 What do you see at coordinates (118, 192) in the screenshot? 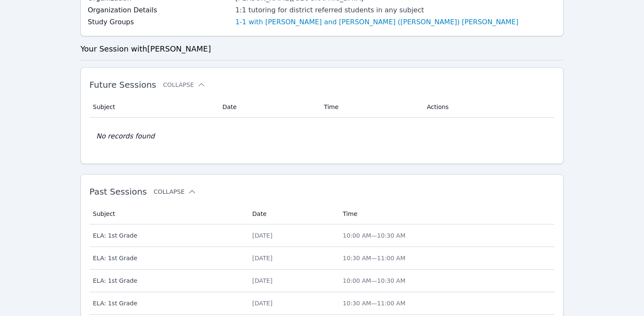
I see `span: Past Sessions` at bounding box center [118, 192].